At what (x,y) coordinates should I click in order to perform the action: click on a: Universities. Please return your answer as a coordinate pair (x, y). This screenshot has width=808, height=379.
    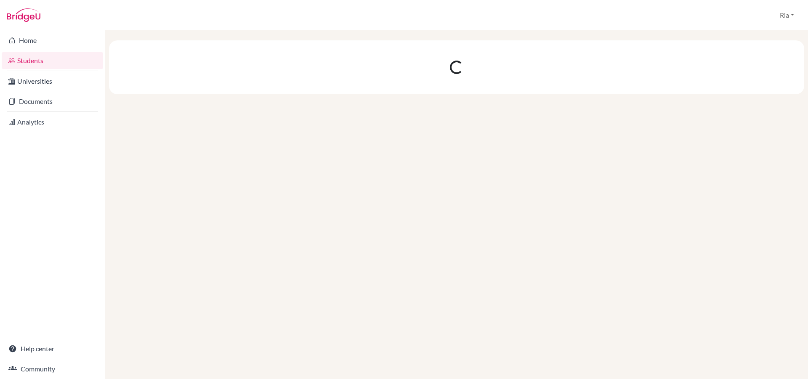
    Looking at the image, I should click on (52, 81).